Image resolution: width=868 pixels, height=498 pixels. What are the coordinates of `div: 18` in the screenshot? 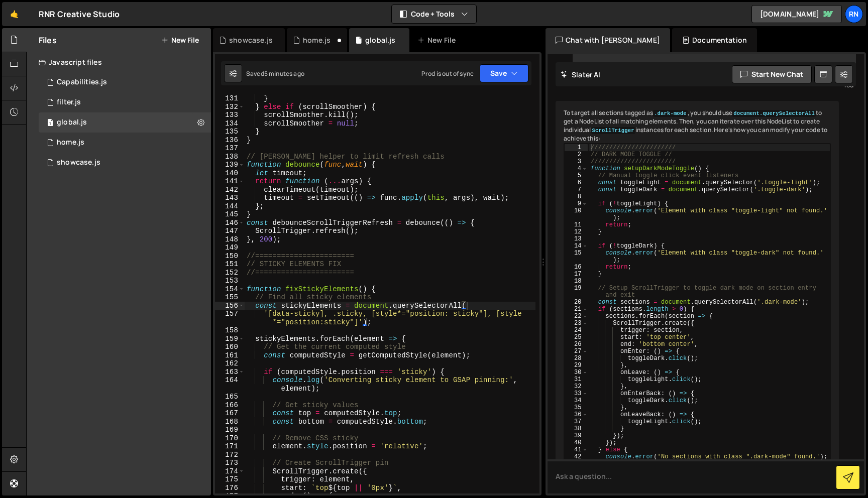 It's located at (576, 281).